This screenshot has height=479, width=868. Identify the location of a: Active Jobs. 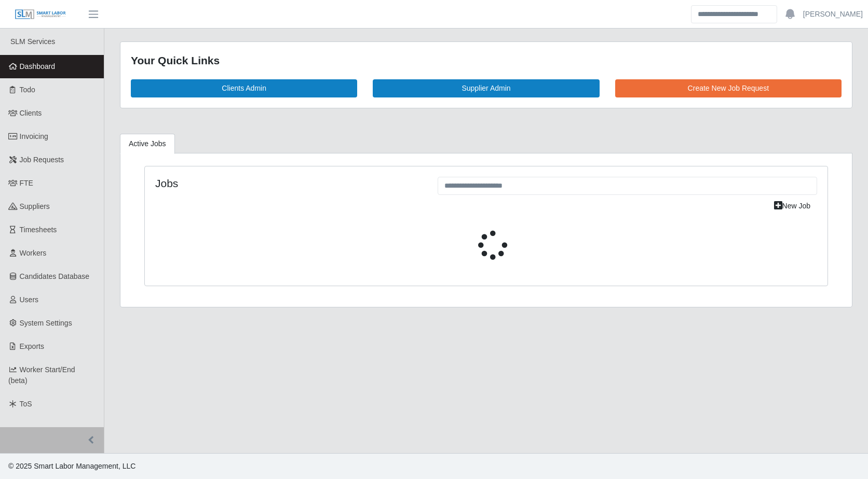
(148, 144).